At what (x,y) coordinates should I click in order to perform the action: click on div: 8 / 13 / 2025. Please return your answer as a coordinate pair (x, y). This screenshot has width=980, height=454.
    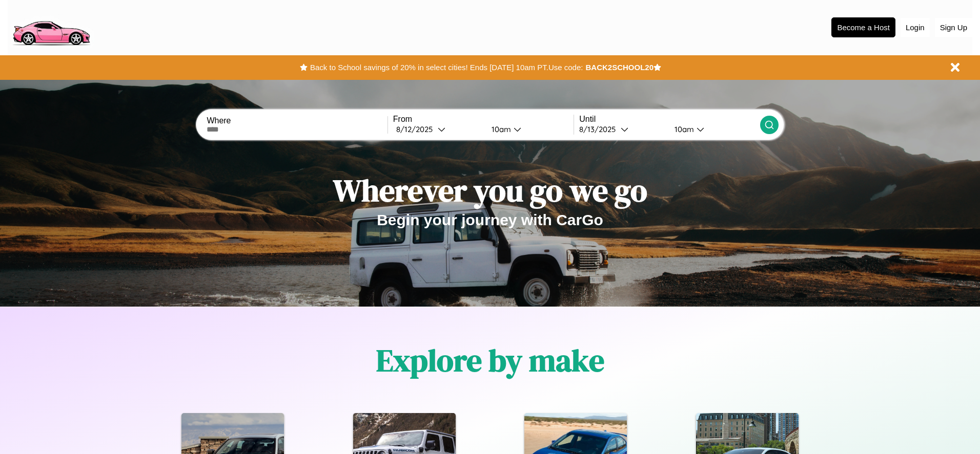
    Looking at the image, I should click on (599, 129).